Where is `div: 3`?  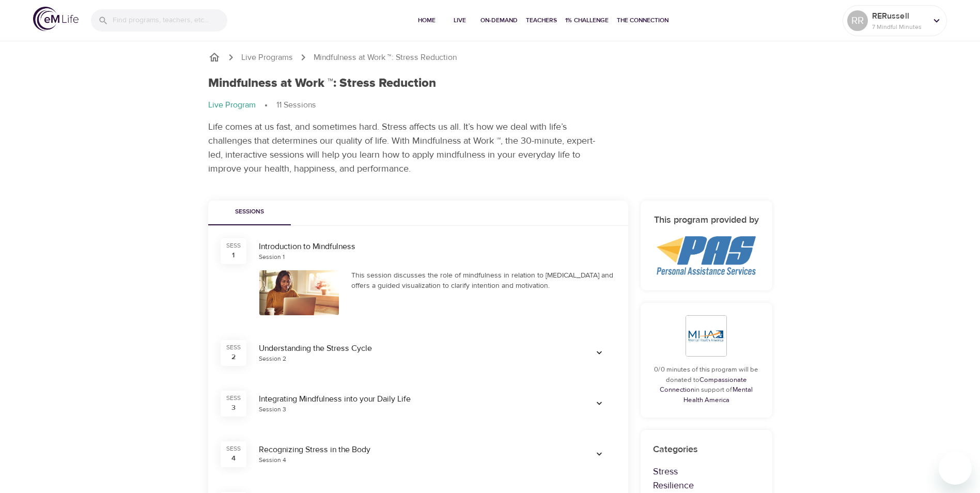 div: 3 is located at coordinates (233, 408).